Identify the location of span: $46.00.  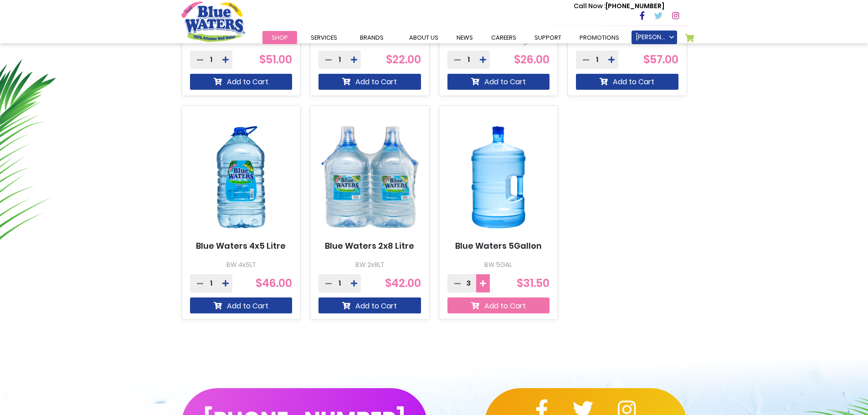
(274, 283).